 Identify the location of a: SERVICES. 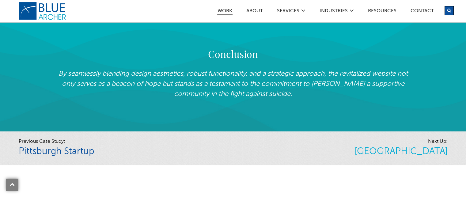
(288, 12).